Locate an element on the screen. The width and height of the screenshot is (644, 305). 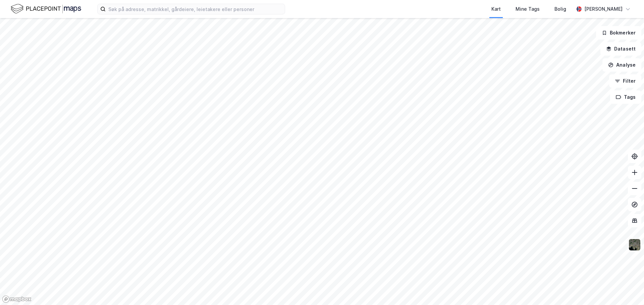
div: Kart is located at coordinates (496, 9).